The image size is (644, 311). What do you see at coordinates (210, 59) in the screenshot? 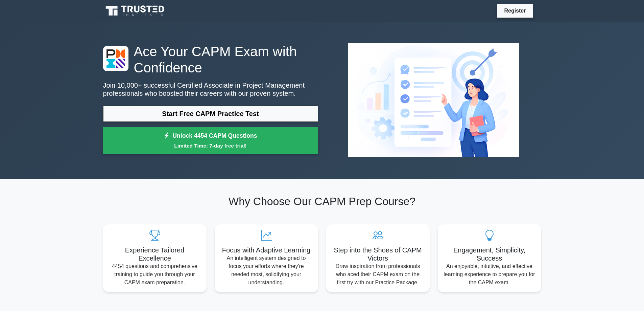
I see `h1: Ace Your CAPM Exam with Confidence` at bounding box center [210, 59].